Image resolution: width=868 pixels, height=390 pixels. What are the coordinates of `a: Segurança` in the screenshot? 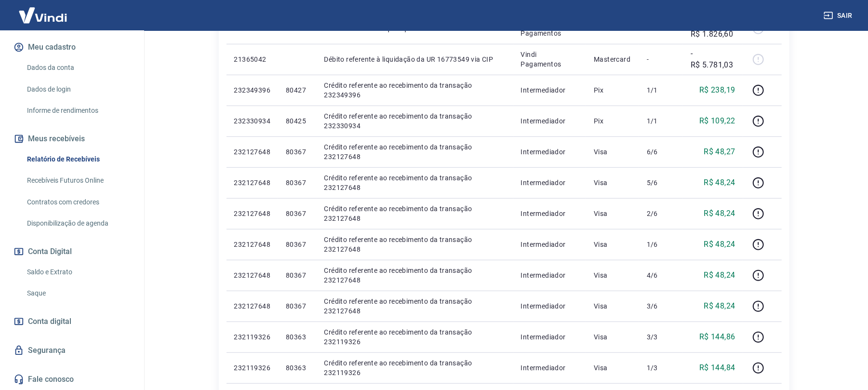 It's located at (72, 351).